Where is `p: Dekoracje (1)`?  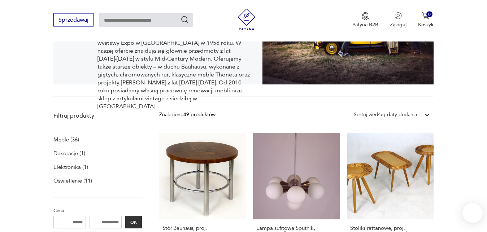
p: Dekoracje (1) is located at coordinates (69, 154).